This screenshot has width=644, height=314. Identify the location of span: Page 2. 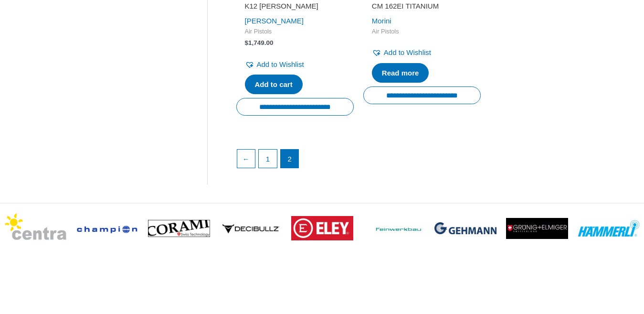
(290, 159).